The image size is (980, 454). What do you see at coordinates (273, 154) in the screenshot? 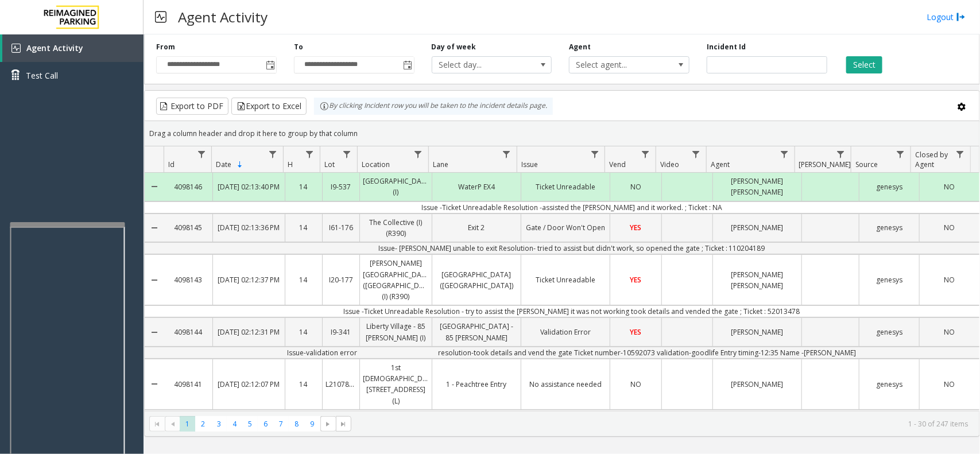
I see `a: Date Filter Menu` at bounding box center [273, 154].